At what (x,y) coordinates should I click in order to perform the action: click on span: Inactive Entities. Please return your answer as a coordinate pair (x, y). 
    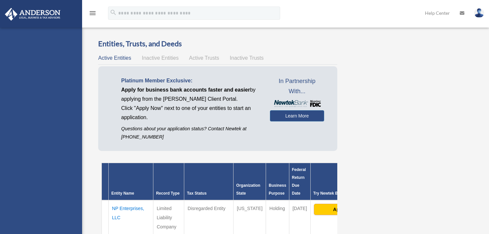
    Looking at the image, I should click on (160, 58).